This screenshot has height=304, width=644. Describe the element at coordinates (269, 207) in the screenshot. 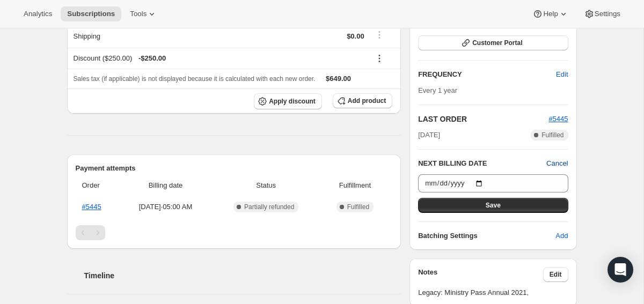

I see `span: Partially refunded` at that location.